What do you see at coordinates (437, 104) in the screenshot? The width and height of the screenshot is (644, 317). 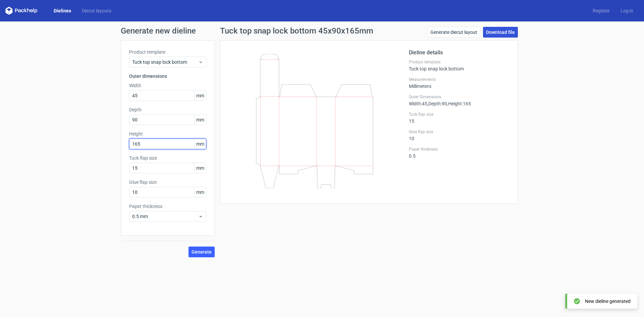 I see `span: , Depth : 90` at bounding box center [437, 104].